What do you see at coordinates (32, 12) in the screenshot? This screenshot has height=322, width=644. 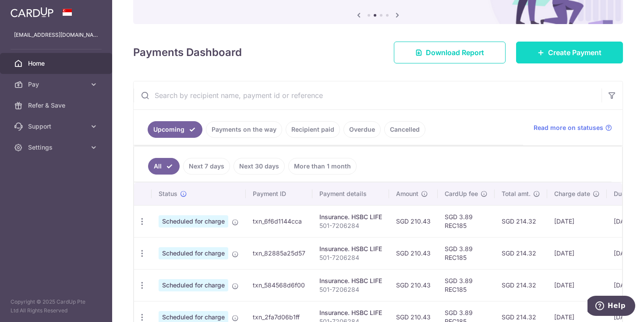 I see `img: CardUp` at bounding box center [32, 12].